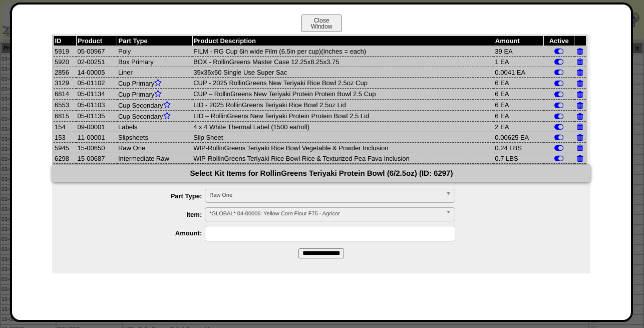  I want to click on td: 6553, so click(65, 105).